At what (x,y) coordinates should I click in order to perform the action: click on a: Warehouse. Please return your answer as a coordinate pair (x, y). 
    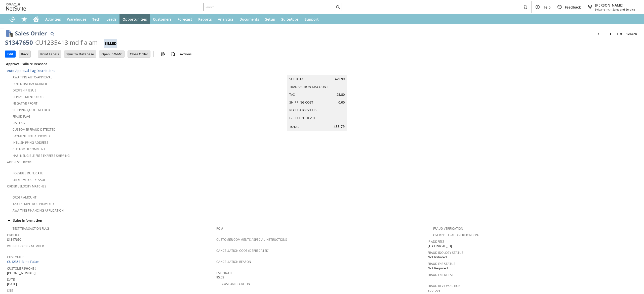
    Looking at the image, I should click on (77, 19).